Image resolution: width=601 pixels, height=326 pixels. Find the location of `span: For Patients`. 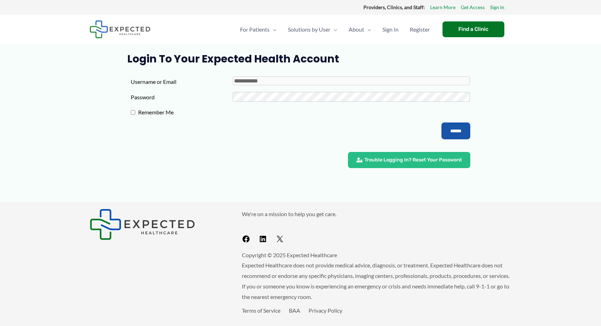

span: For Patients is located at coordinates (255, 30).